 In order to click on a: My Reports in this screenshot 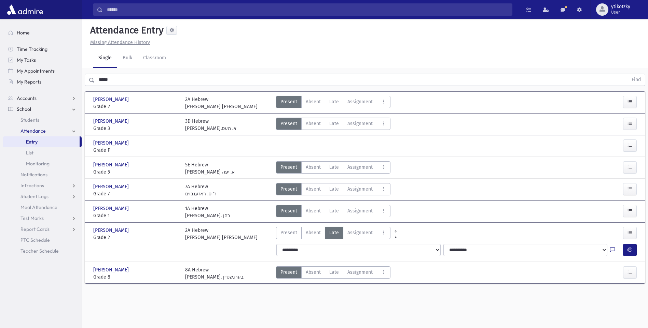, I will do `click(42, 82)`.